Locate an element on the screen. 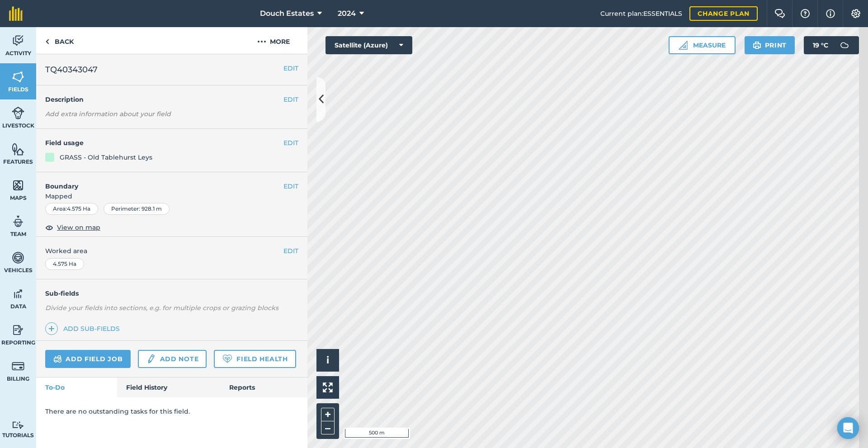 The width and height of the screenshot is (868, 448). div: GRASS - Old Tablehurst Leys is located at coordinates (106, 157).